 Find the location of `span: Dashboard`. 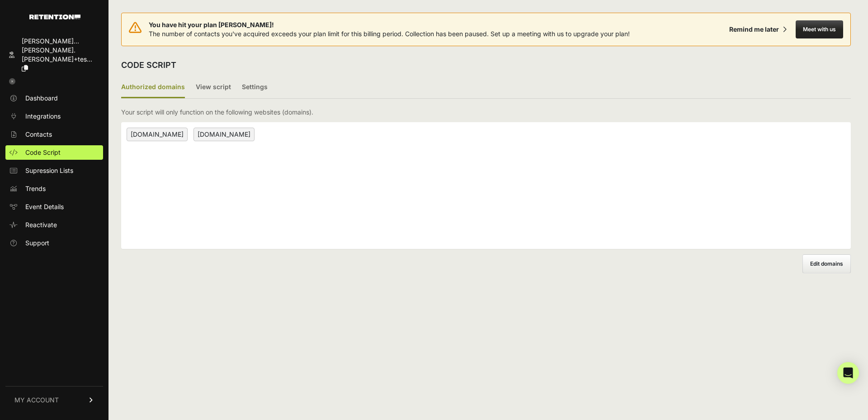

span: Dashboard is located at coordinates (42, 98).